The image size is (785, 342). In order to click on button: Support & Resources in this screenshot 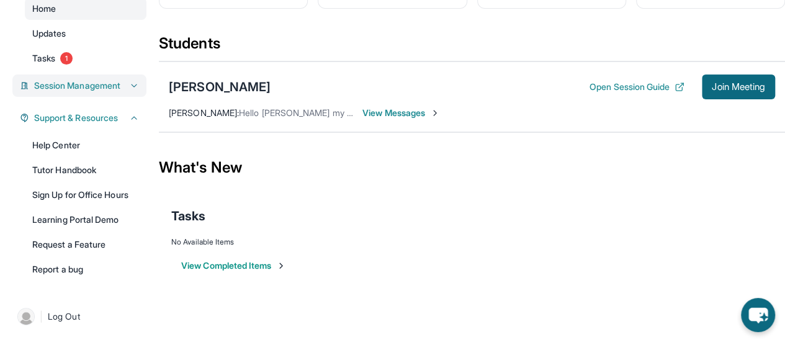, I will do `click(84, 118)`.